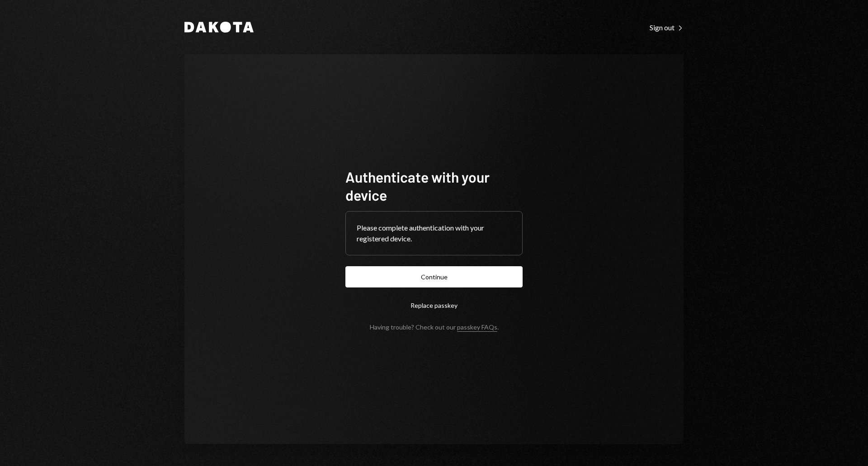 The image size is (868, 466). Describe the element at coordinates (666, 28) in the screenshot. I see `div: Sign out` at that location.